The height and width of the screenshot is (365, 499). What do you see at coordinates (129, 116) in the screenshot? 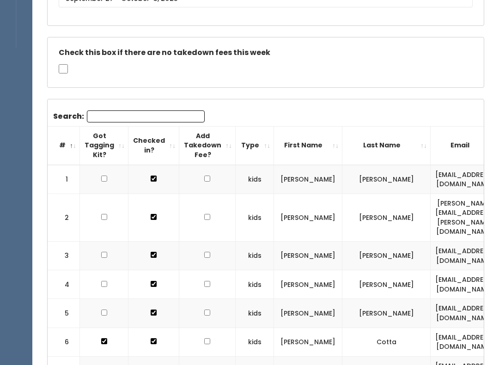
I see `label: Search:` at bounding box center [129, 116].